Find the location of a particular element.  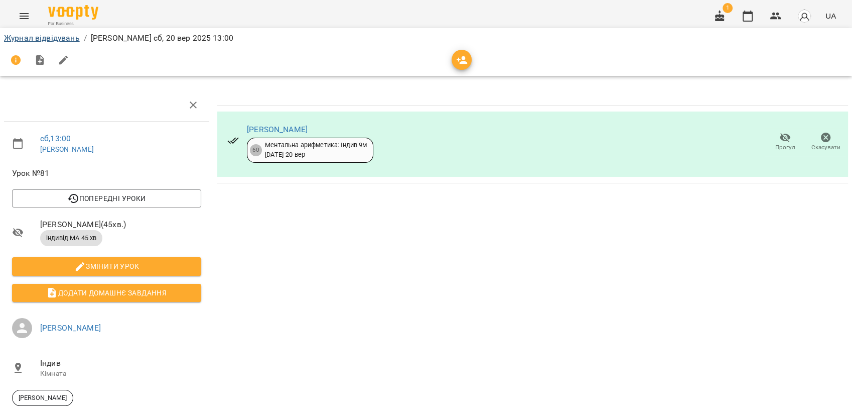

span: For Business is located at coordinates (73, 24).